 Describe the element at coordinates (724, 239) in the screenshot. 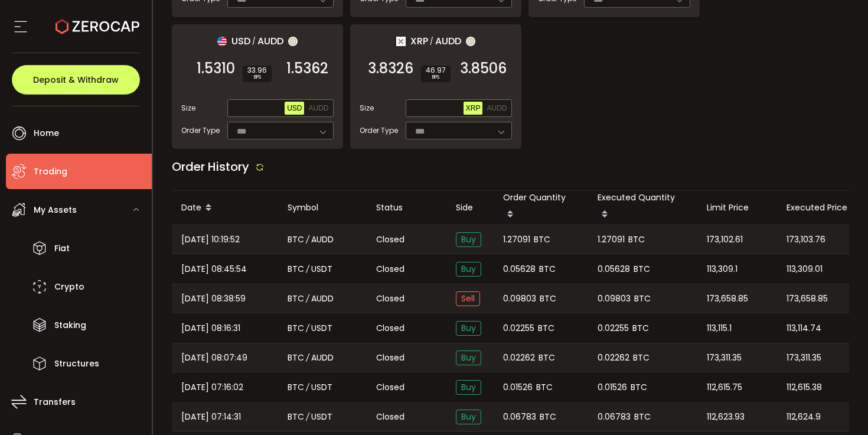

I see `span: 173,102.61` at that location.